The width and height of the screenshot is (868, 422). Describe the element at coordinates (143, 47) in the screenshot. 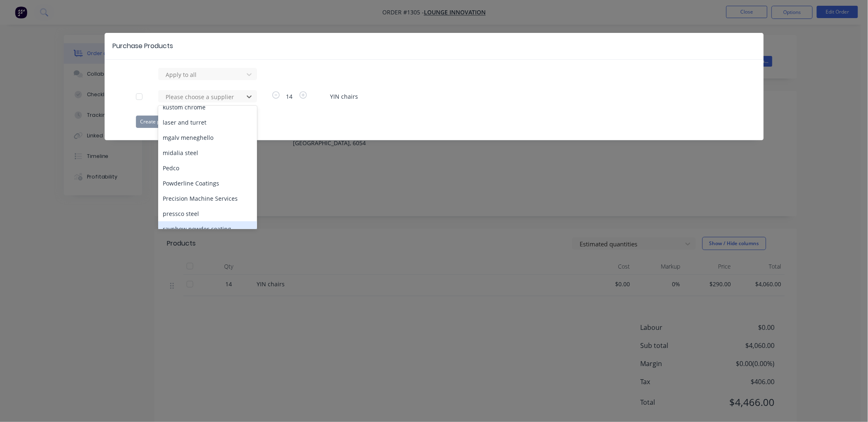

I see `div: Purchase Products` at that location.